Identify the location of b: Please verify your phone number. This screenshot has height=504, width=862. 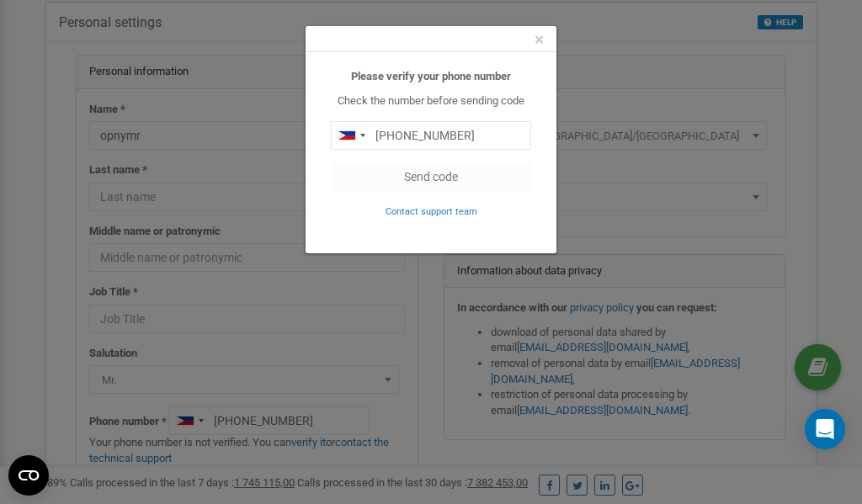
(431, 75).